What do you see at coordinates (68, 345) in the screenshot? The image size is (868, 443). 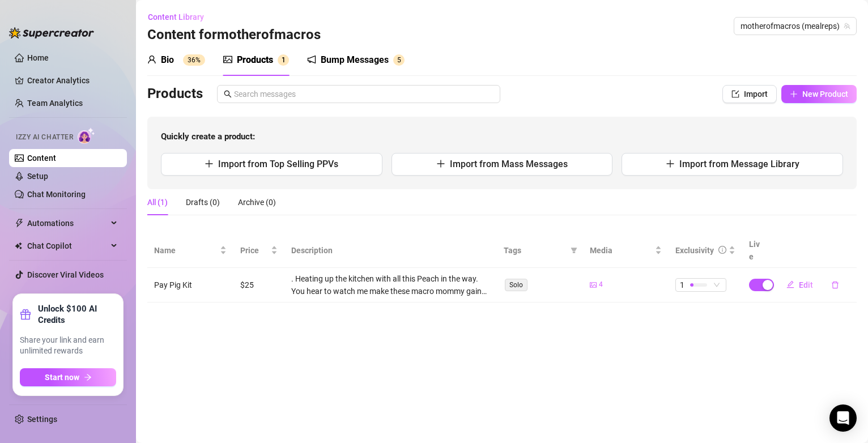 I see `span: Share your link and earn unlimited rewards` at bounding box center [68, 345].